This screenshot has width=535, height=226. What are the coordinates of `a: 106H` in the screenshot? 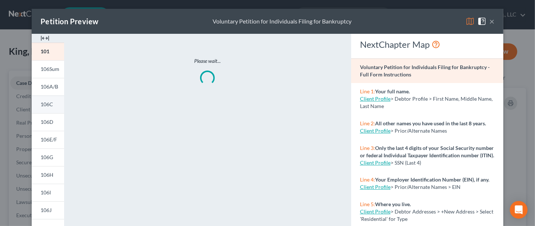 It's located at (48, 175).